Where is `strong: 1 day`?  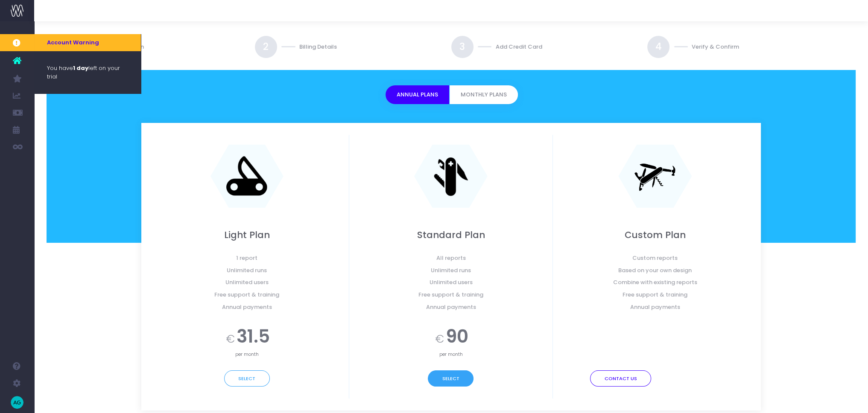 strong: 1 day is located at coordinates (81, 68).